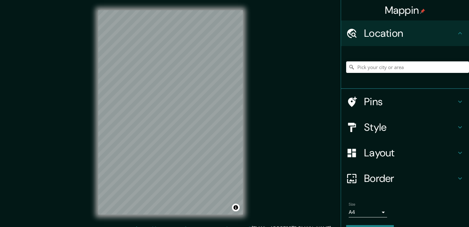  What do you see at coordinates (352, 205) in the screenshot?
I see `label: Size` at bounding box center [352, 205].